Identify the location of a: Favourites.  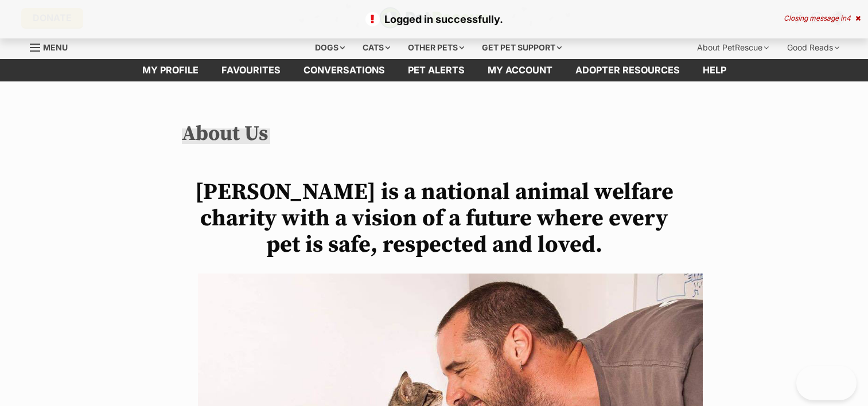
(250, 70).